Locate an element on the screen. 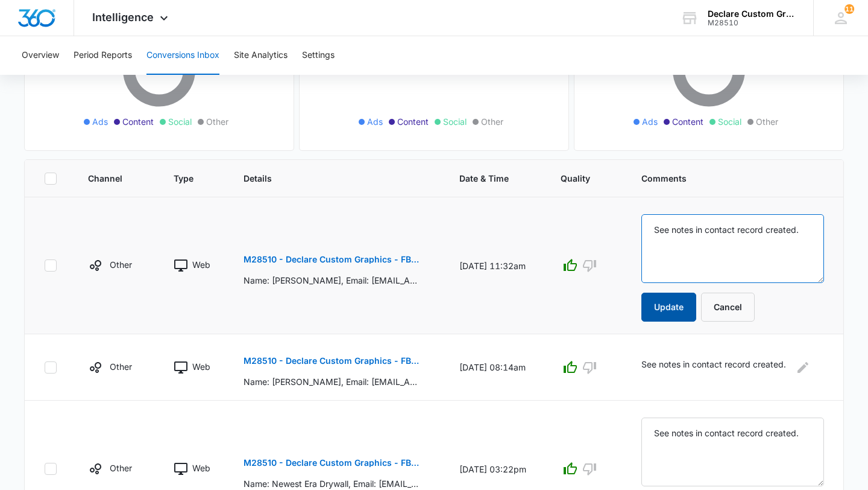 This screenshot has height=490, width=868. div: notifications count is located at coordinates (850, 9).